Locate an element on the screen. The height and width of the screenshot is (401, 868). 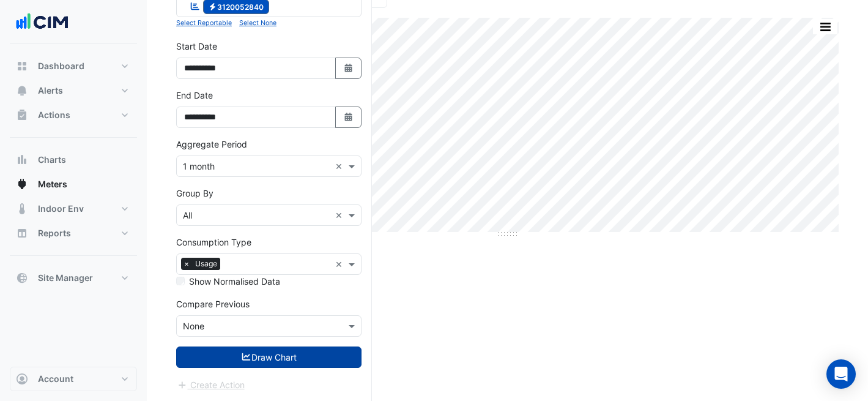
button: Meters is located at coordinates (74, 185).